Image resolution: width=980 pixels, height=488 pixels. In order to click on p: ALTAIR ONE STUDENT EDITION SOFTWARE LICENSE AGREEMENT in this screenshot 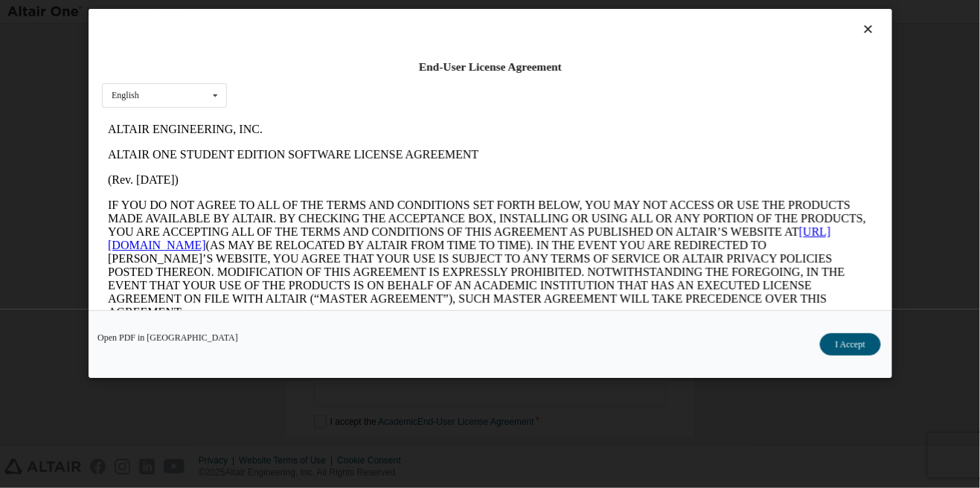, I will do `click(388, 38)`.